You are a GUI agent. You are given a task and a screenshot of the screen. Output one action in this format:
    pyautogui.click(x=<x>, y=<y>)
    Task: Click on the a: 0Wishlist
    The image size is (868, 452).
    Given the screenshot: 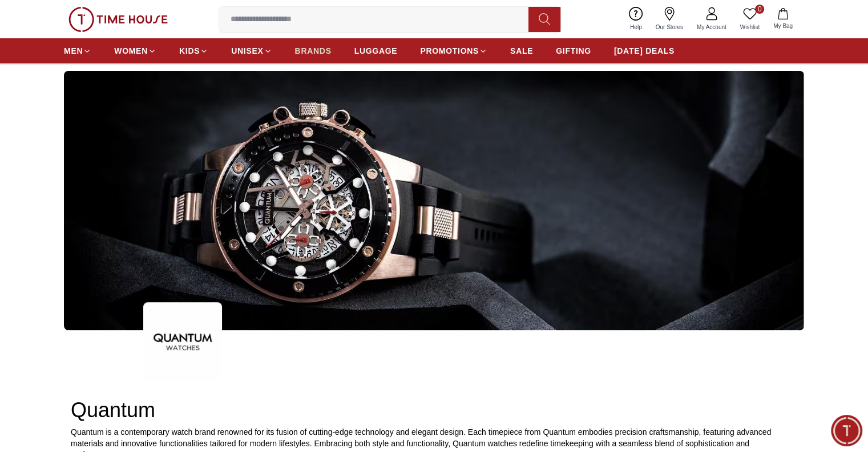 What is the action you would take?
    pyautogui.click(x=750, y=19)
    